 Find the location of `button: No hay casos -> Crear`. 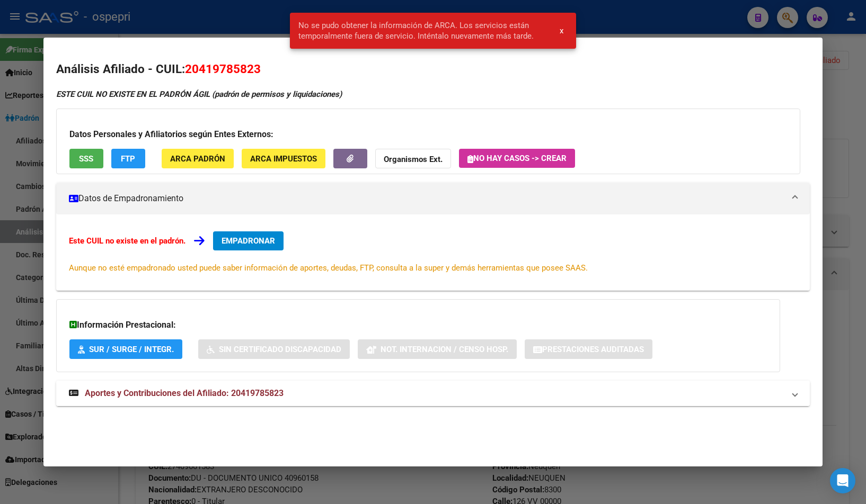

button: No hay casos -> Crear is located at coordinates (516, 159).